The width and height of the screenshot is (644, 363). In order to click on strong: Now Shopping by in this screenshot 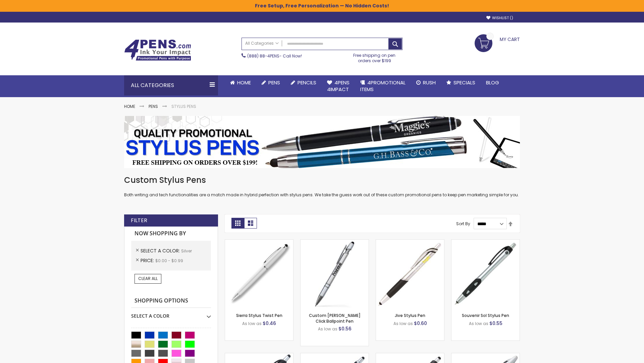, I will do `click(171, 234)`.